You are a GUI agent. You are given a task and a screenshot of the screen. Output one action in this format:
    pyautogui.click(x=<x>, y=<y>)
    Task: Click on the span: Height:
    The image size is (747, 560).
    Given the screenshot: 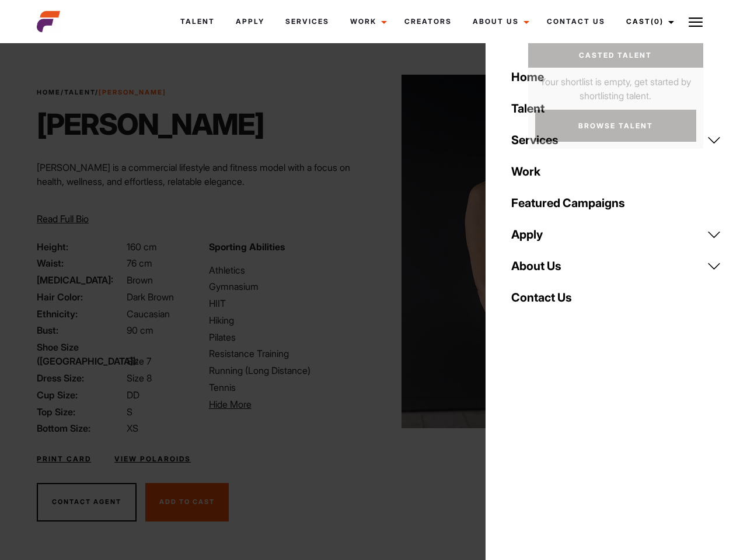 What is the action you would take?
    pyautogui.click(x=80, y=246)
    